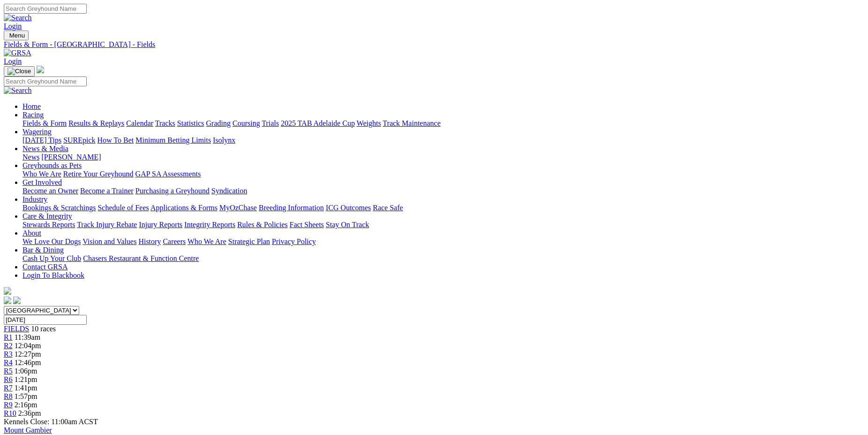  Describe the element at coordinates (229, 191) in the screenshot. I see `a: Syndication` at that location.